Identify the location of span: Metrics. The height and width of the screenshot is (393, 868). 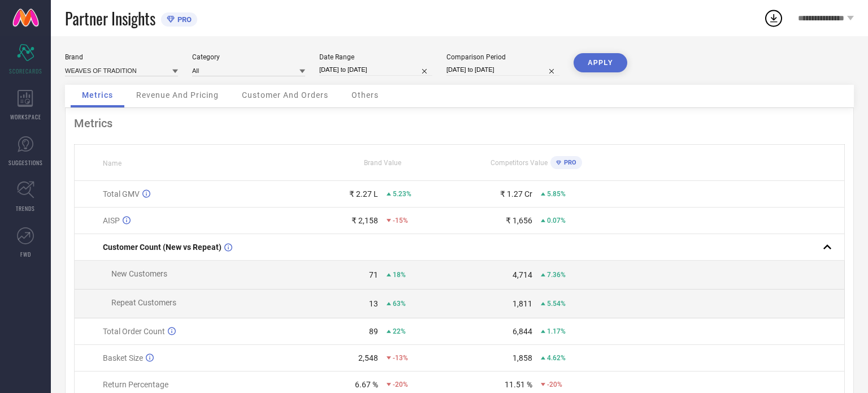
(97, 95).